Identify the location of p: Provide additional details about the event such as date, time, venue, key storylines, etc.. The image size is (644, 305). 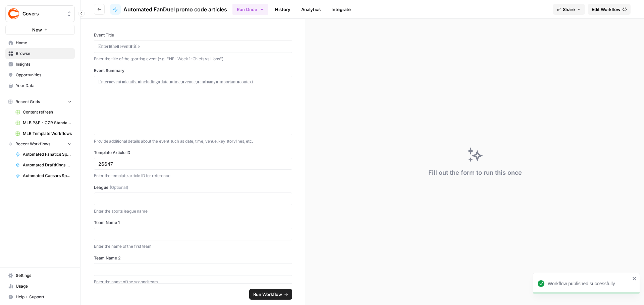
(193, 141).